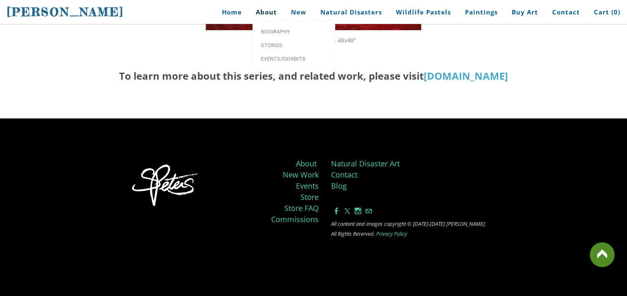  Describe the element at coordinates (339, 186) in the screenshot. I see `a: Blog` at that location.